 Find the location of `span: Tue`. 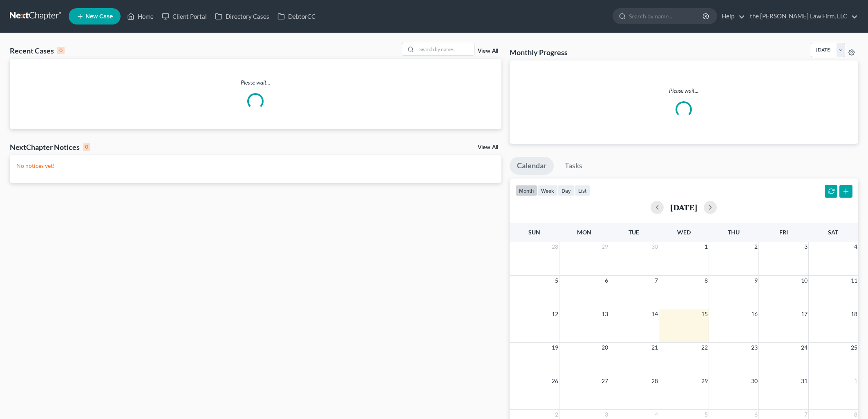

span: Tue is located at coordinates (634, 232).